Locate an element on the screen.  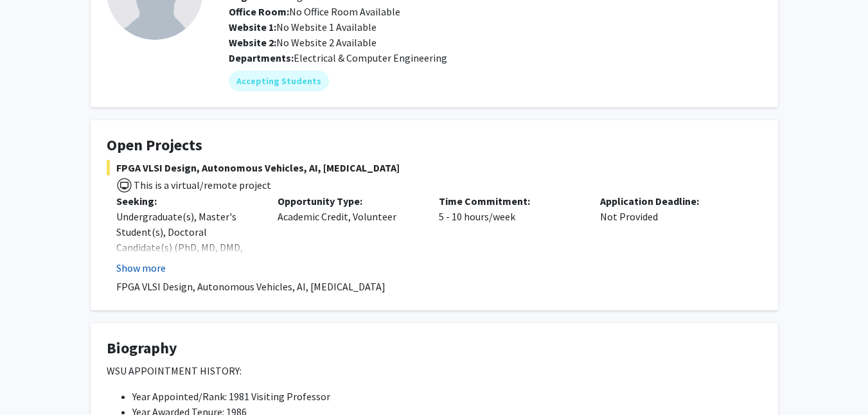
mat-chip: Accepting Students is located at coordinates (279, 81).